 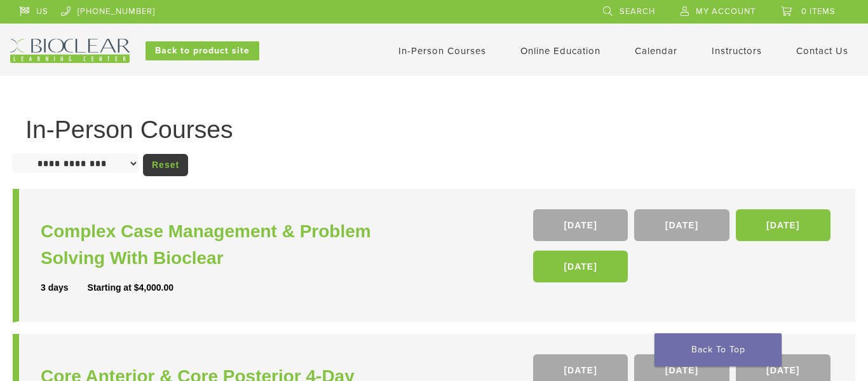 I want to click on a: Contact Us, so click(x=823, y=51).